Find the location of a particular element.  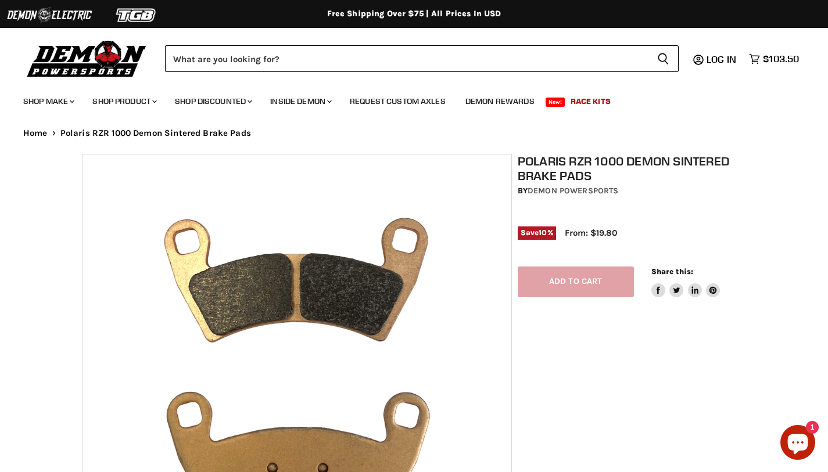

form: Product is located at coordinates (422, 59).